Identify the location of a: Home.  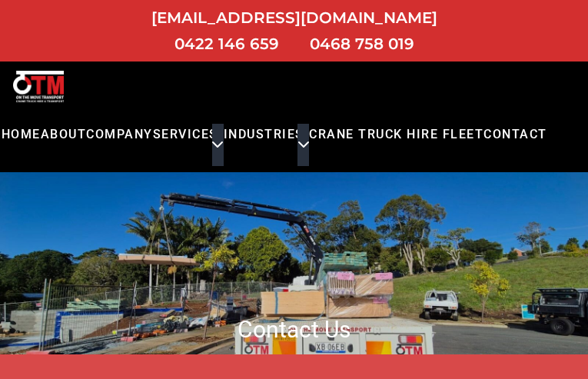
(21, 145).